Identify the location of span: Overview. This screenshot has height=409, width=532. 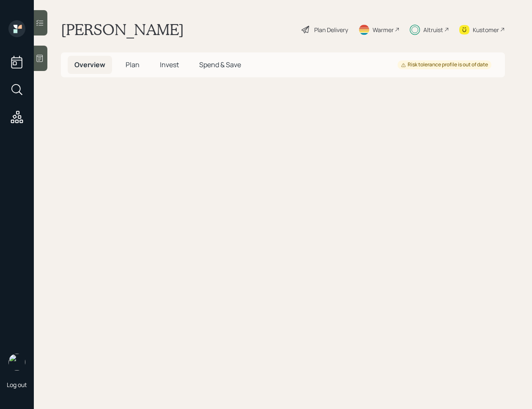
(89, 65).